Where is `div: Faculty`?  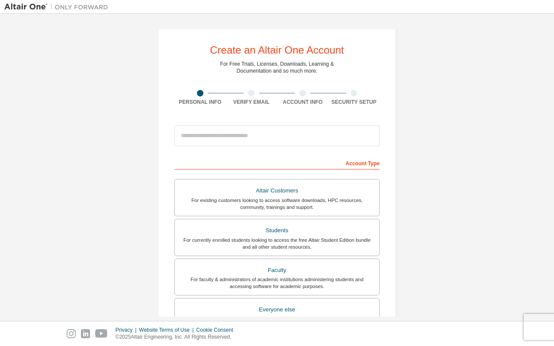
div: Faculty is located at coordinates (277, 271).